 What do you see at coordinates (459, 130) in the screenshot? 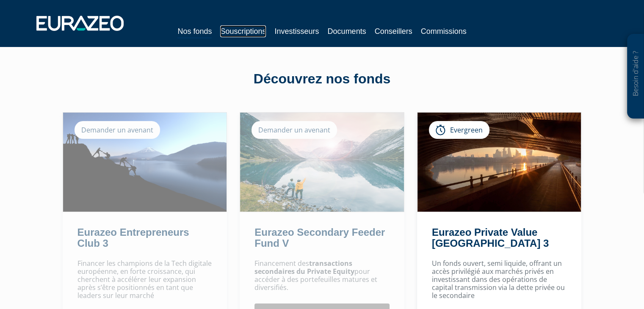
I see `div: Evergreen` at bounding box center [459, 130].